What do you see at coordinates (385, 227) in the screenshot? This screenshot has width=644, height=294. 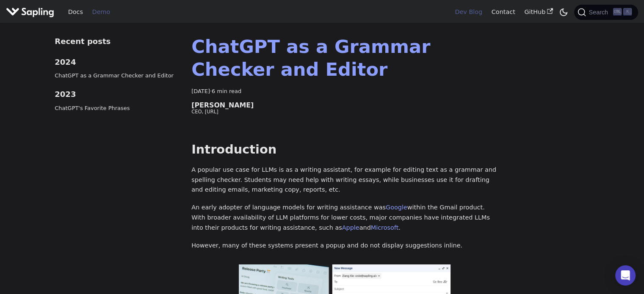 I see `a: Microsoft` at bounding box center [385, 227].